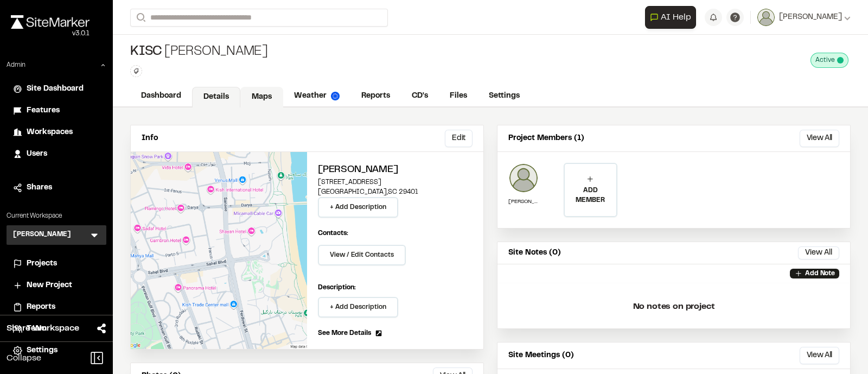 This screenshot has width=868, height=374. Describe the element at coordinates (333, 233) in the screenshot. I see `p: Contacts:` at that location.